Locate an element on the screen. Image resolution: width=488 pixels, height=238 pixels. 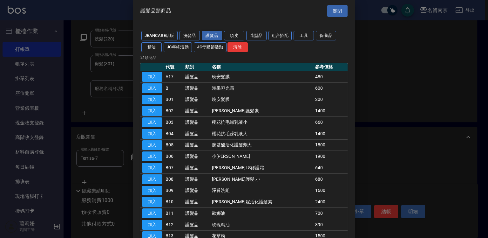
button: 保養品 is located at coordinates (326, 36).